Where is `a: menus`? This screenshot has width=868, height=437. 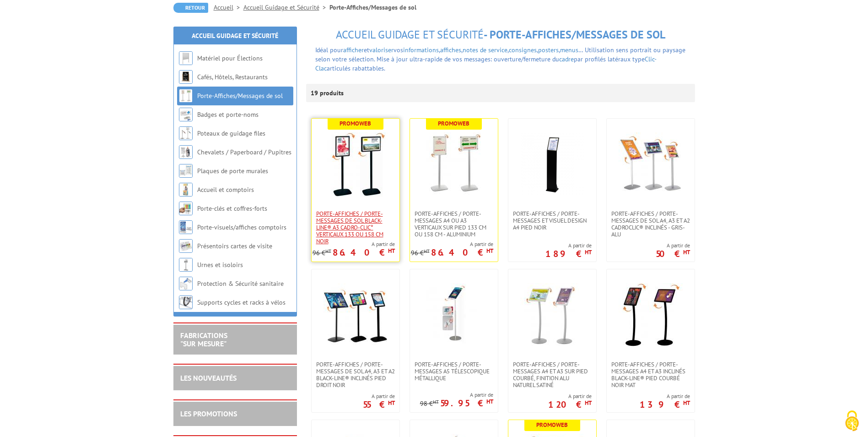 a: menus is located at coordinates (569, 50).